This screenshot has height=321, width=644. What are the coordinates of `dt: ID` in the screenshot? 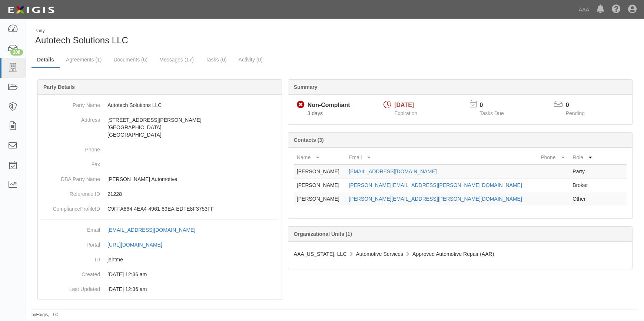 It's located at (70, 258).